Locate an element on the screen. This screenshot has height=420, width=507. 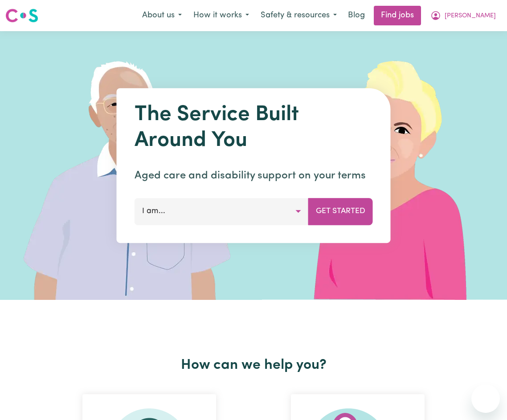
button: Get Started is located at coordinates (340, 211).